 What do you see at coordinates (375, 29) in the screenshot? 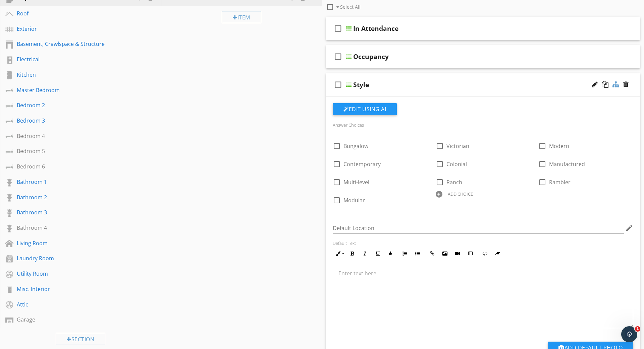
I see `div: In Attendance` at bounding box center [375, 29].